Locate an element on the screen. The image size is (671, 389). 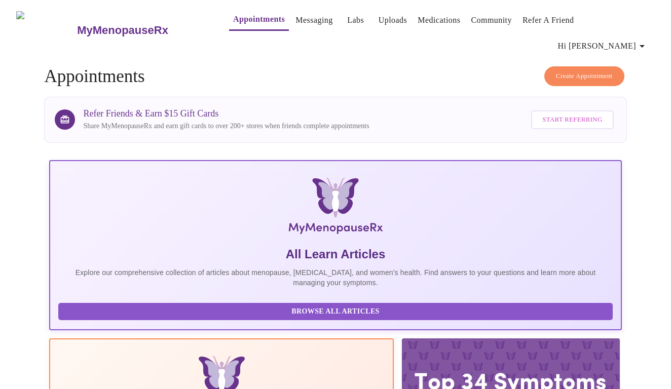
span: Start Referring is located at coordinates (572, 120).